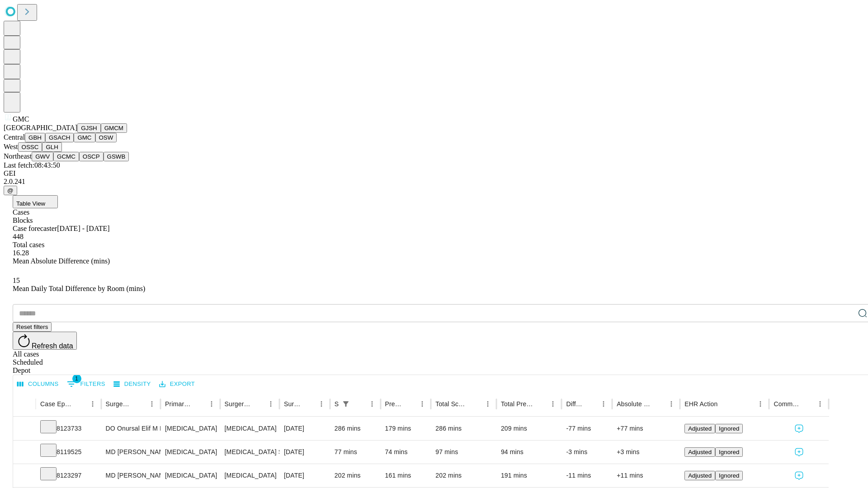  Describe the element at coordinates (68, 429) in the screenshot. I see `div: 8123733` at that location.